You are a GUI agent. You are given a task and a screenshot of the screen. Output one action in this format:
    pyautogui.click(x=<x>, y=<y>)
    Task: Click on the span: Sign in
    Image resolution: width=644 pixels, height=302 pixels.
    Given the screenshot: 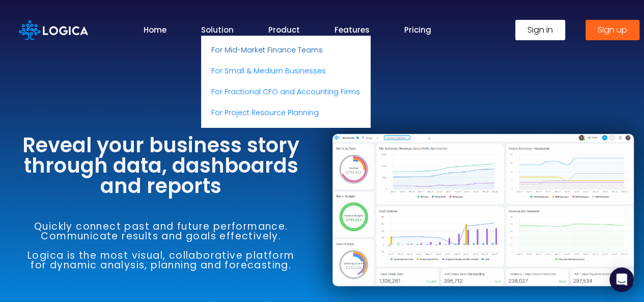 What is the action you would take?
    pyautogui.click(x=540, y=30)
    